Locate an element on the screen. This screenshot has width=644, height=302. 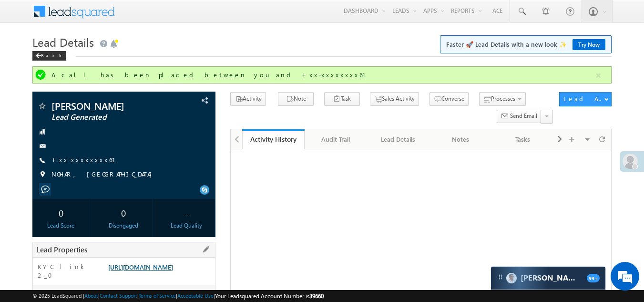
a: About is located at coordinates (91, 296).